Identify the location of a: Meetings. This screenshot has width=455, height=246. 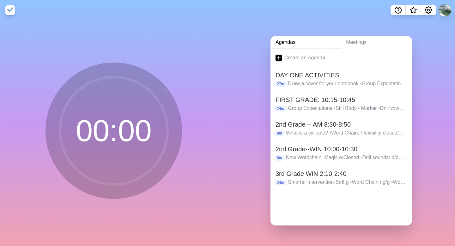
(376, 42).